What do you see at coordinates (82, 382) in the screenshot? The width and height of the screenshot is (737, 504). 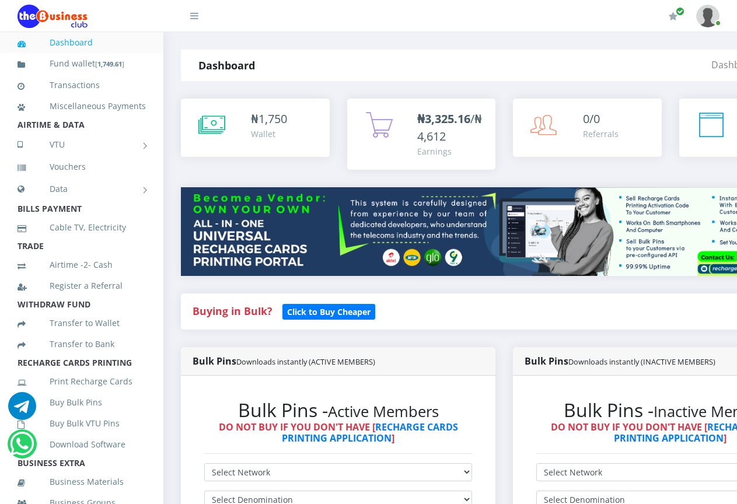 I see `a: Print Recharge Cards` at bounding box center [82, 382].